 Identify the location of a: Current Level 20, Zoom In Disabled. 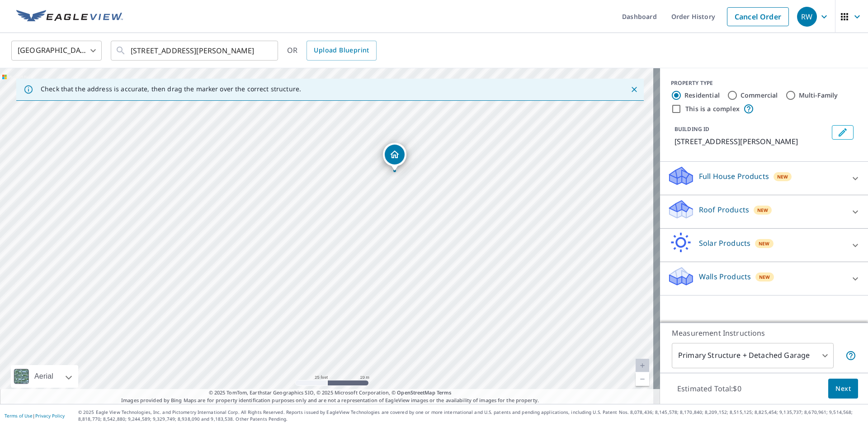
(642, 366).